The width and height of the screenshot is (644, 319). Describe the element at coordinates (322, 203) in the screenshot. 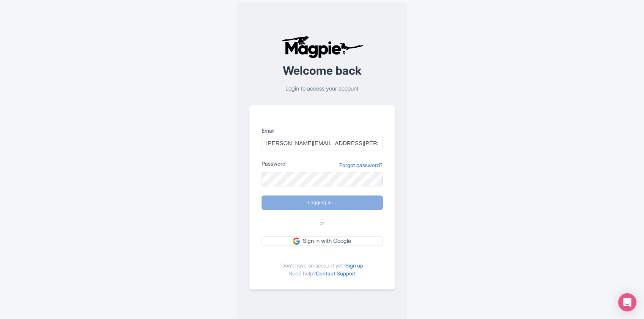

I see `input: Logging in...` at that location.